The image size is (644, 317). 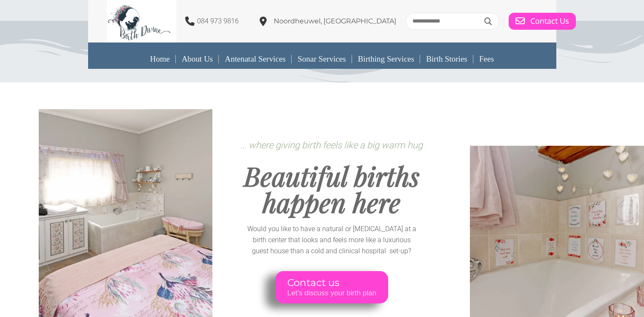 What do you see at coordinates (197, 59) in the screenshot?
I see `a: About Us` at bounding box center [197, 59].